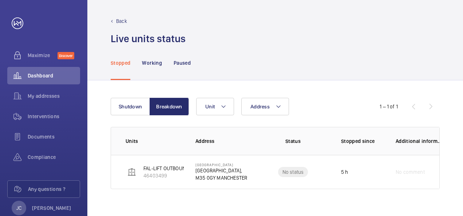  I want to click on p: 5 h, so click(345, 172).